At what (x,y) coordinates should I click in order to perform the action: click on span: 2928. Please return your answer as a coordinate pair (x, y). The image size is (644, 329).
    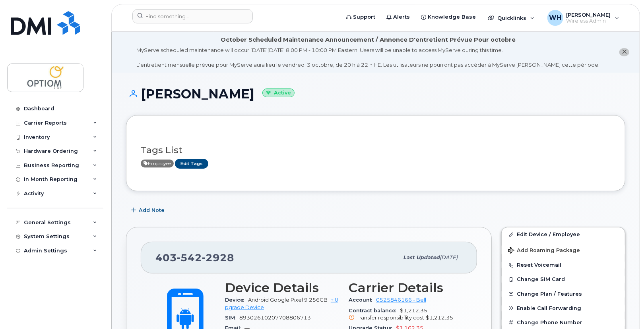
    Looking at the image, I should click on (218, 258).